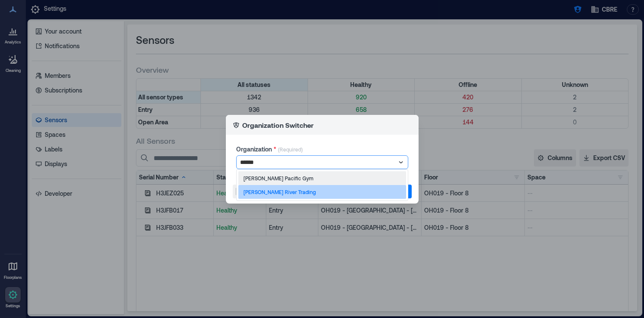 Image resolution: width=644 pixels, height=318 pixels. What do you see at coordinates (256, 149) in the screenshot?
I see `label: Organization` at bounding box center [256, 149].